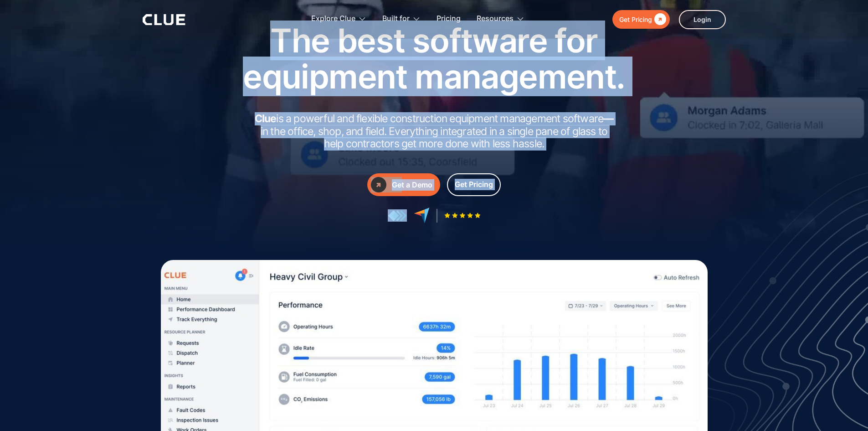 The image size is (868, 431). I want to click on a: Login, so click(703, 20).